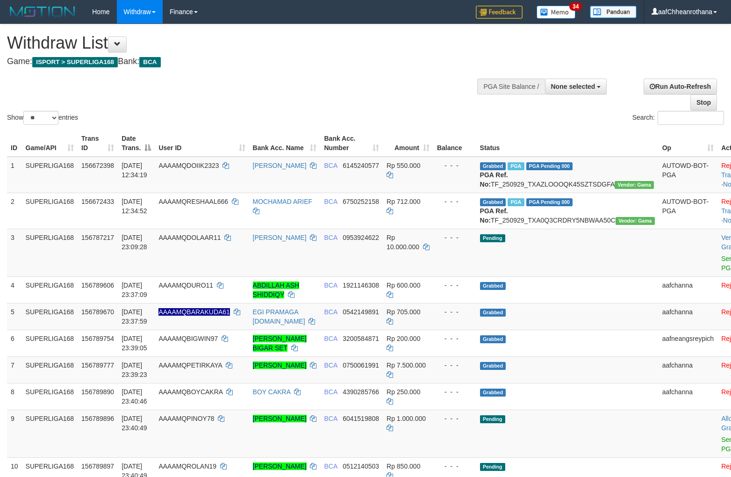  Describe the element at coordinates (276, 290) in the screenshot. I see `a: ABDILLAH ASH SHIDDIQY` at that location.